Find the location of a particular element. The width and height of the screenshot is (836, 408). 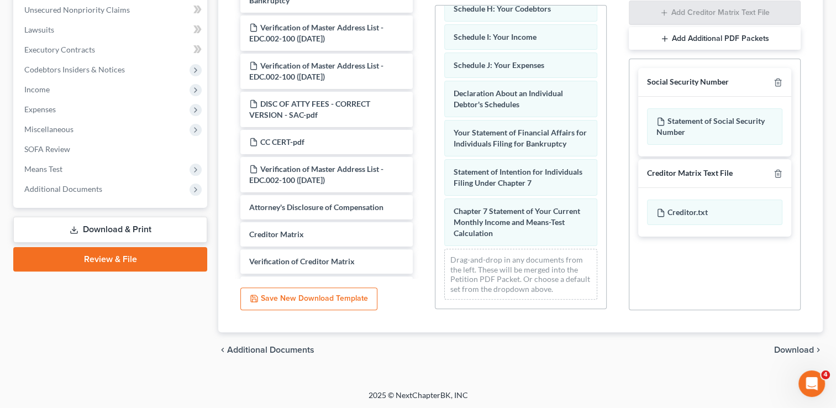

button: Download chevron_right is located at coordinates (799, 350).